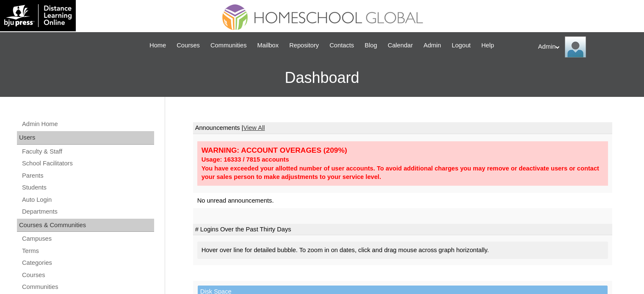  I want to click on a: Blog, so click(370, 46).